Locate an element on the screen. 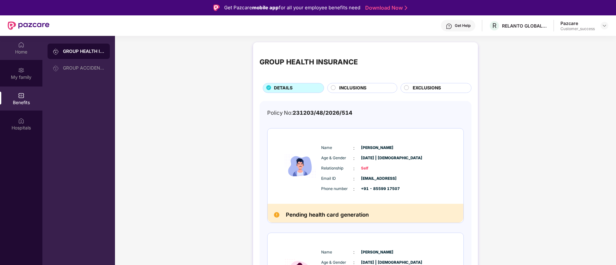  div: Get Help is located at coordinates (462, 26).